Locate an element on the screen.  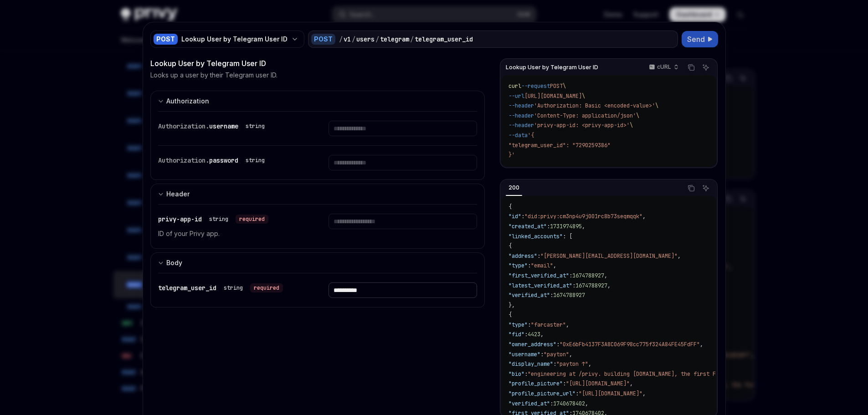
input: Enter password is located at coordinates (403, 162).